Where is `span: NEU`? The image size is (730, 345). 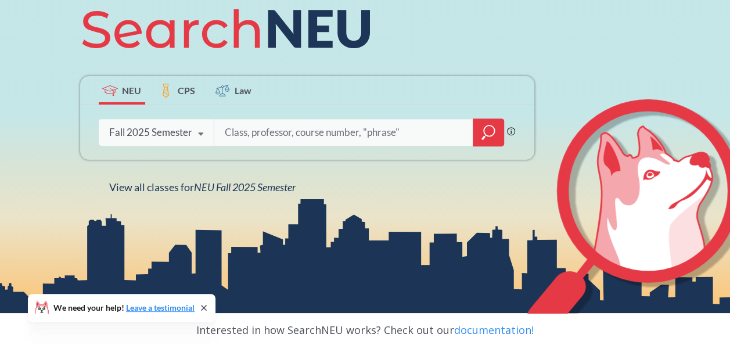 span: NEU is located at coordinates (131, 90).